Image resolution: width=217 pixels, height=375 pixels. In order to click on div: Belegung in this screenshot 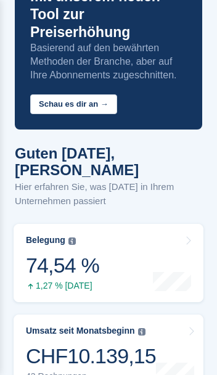, I will do `click(46, 240)`.